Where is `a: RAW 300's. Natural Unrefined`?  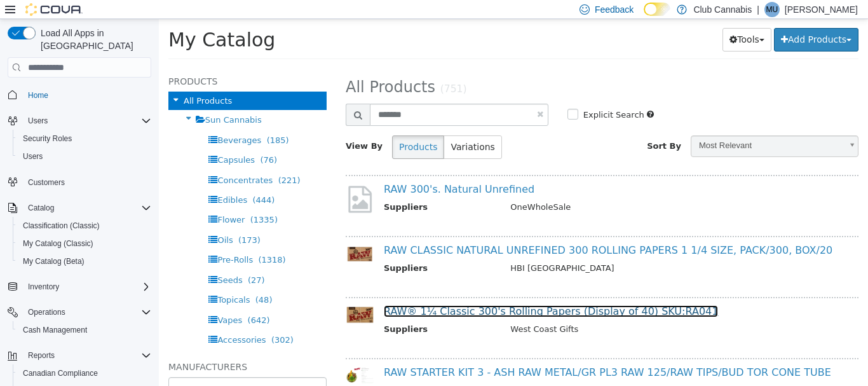
a: RAW 300's. Natural Unrefined is located at coordinates (300, 169).